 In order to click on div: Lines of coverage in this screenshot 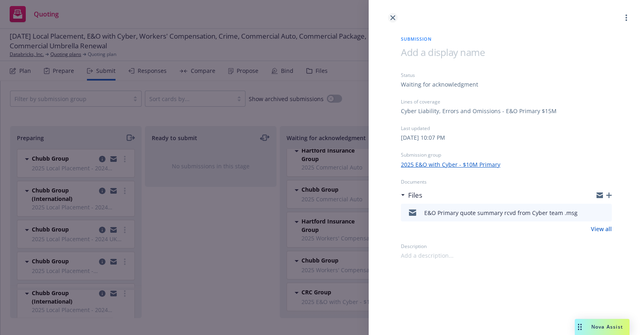, I will do `click(506, 101)`.